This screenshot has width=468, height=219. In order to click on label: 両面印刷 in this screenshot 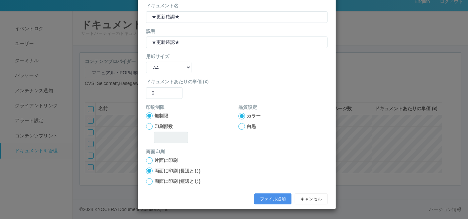, I will do `click(155, 152)`.